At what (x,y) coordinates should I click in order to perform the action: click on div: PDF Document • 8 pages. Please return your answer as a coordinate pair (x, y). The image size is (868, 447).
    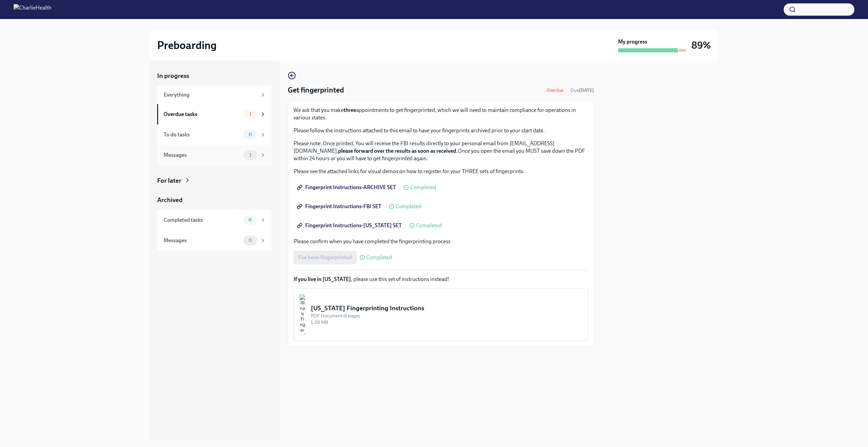
    Looking at the image, I should click on (447, 316).